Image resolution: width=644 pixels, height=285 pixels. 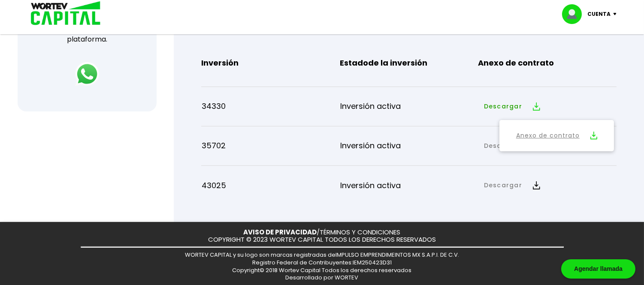 What do you see at coordinates (322, 262) in the screenshot?
I see `span: Registro Federal de Contribuyentes: IEM250423D31` at bounding box center [322, 262].